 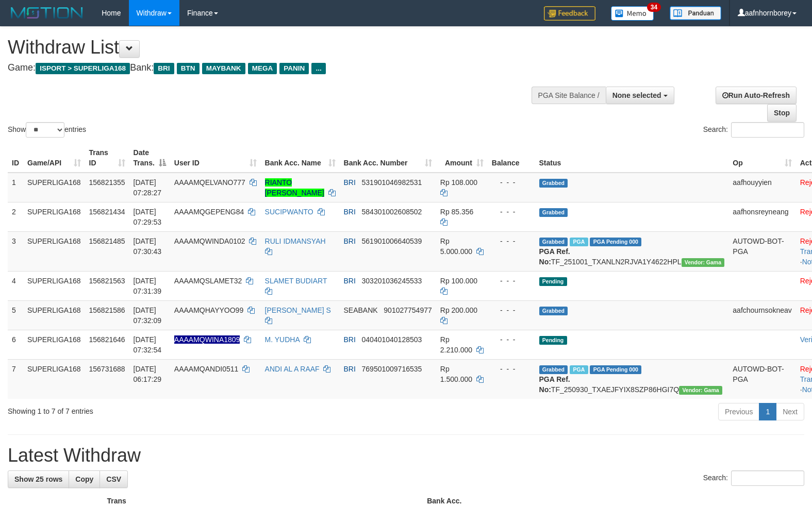 I want to click on th: Date Trans.: activate to sort column descending, so click(x=149, y=157).